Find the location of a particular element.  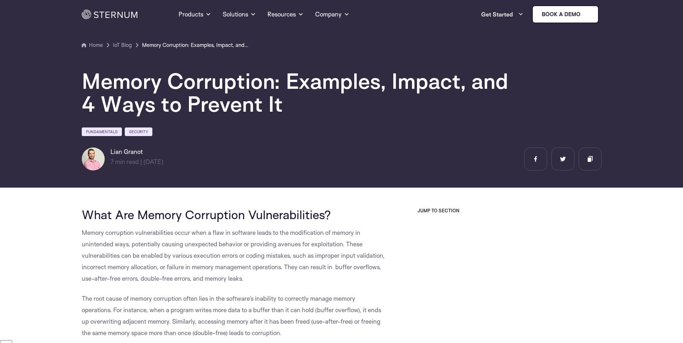

a: Book a demo is located at coordinates (565, 14).